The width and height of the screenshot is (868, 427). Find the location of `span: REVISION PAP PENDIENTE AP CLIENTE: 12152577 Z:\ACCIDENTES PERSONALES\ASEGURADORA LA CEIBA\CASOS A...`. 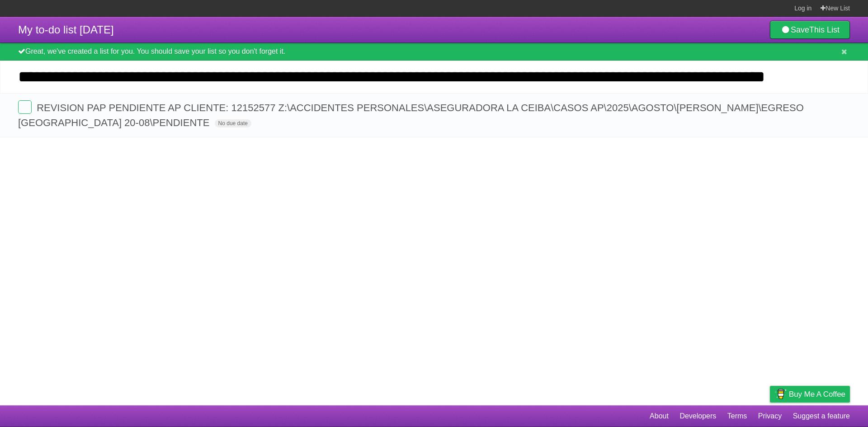

span: REVISION PAP PENDIENTE AP CLIENTE: 12152577 Z:\ACCIDENTES PERSONALES\ASEGURADORA LA CEIBA\CASOS A... is located at coordinates (411, 115).